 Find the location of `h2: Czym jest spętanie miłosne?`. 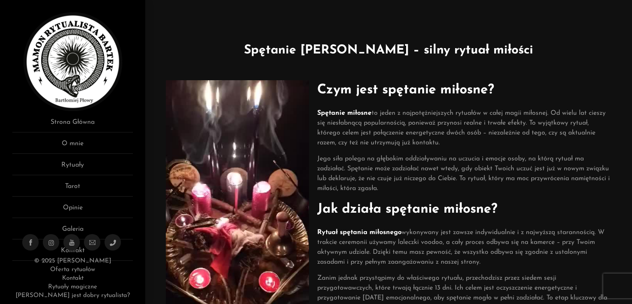

h2: Czym jest spętanie miłosne? is located at coordinates (464, 90).